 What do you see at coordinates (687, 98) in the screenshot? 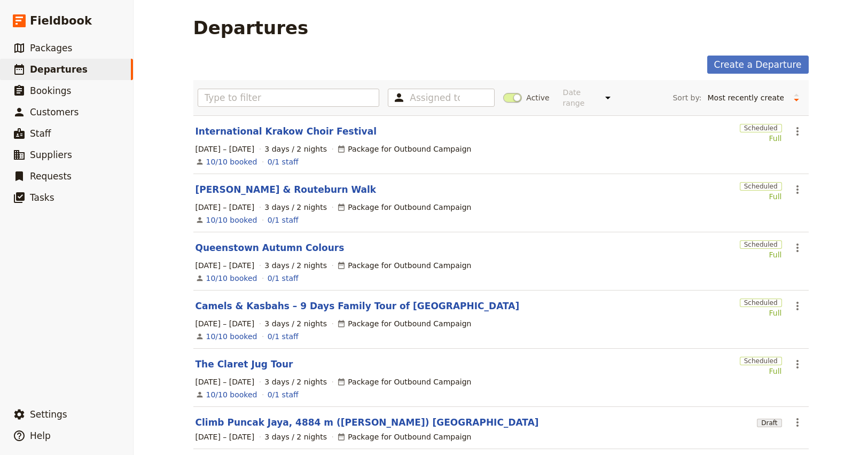
I see `span: Sort by:` at bounding box center [687, 98].